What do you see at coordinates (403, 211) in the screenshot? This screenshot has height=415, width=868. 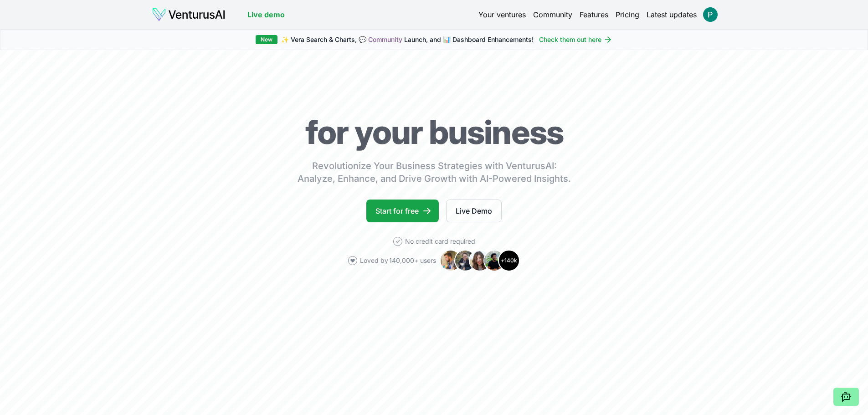 I see `a: Start for free` at bounding box center [403, 211].